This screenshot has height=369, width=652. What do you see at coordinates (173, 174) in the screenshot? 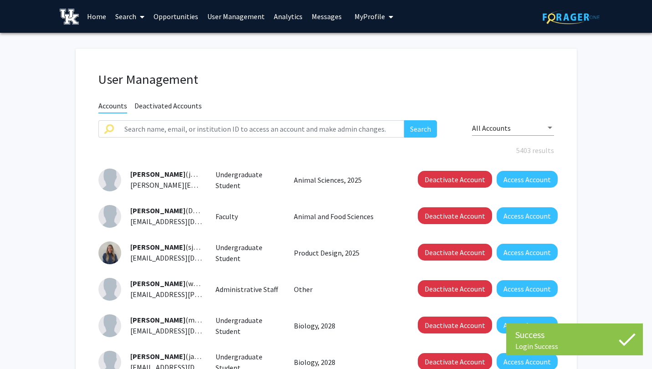
I see `span: (jmfl245)` at bounding box center [173, 174].